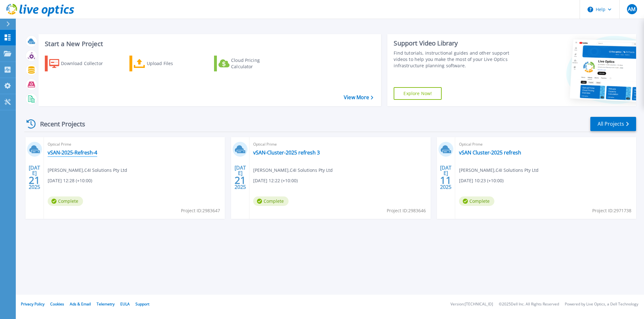 Image resolution: width=644 pixels, height=319 pixels. Describe the element at coordinates (529, 304) in the screenshot. I see `li: © 2025 Dell Inc. All Rights Reserved` at that location.